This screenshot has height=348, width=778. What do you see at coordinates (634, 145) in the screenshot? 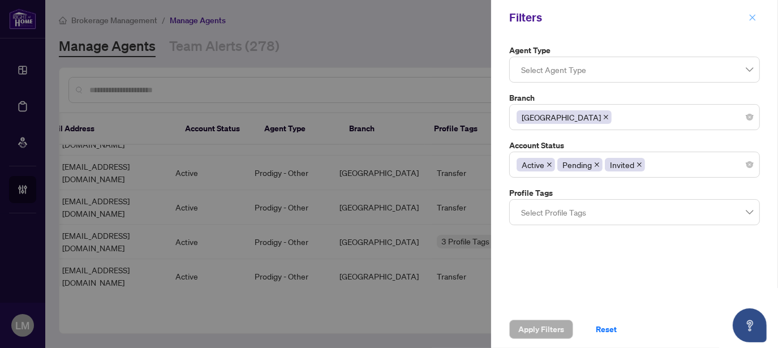
I see `label: Account Status` at bounding box center [634, 145].